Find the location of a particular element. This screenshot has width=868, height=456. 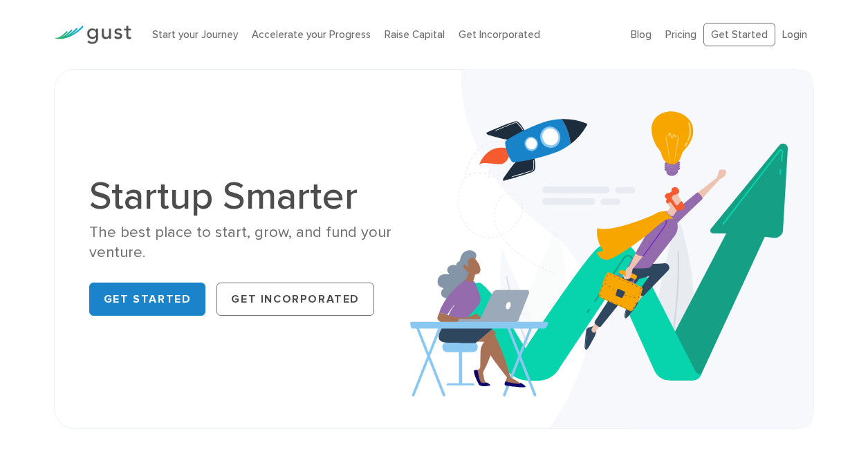

img: Startup Smarter Hero is located at coordinates (613, 249).